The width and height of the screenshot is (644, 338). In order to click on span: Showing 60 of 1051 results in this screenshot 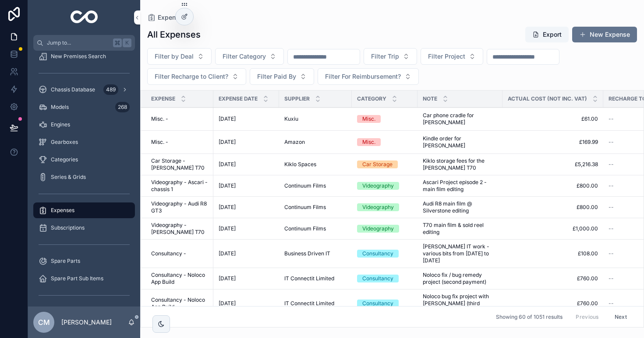, I will do `click(529, 317)`.